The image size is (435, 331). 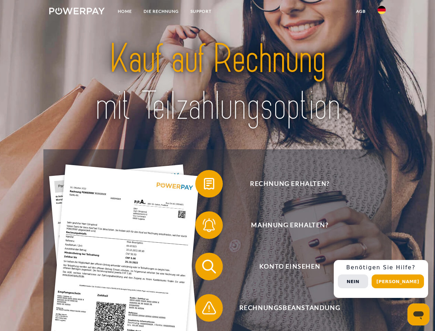 What do you see at coordinates (209, 308) in the screenshot?
I see `img: qb_warning.svg` at bounding box center [209, 308].